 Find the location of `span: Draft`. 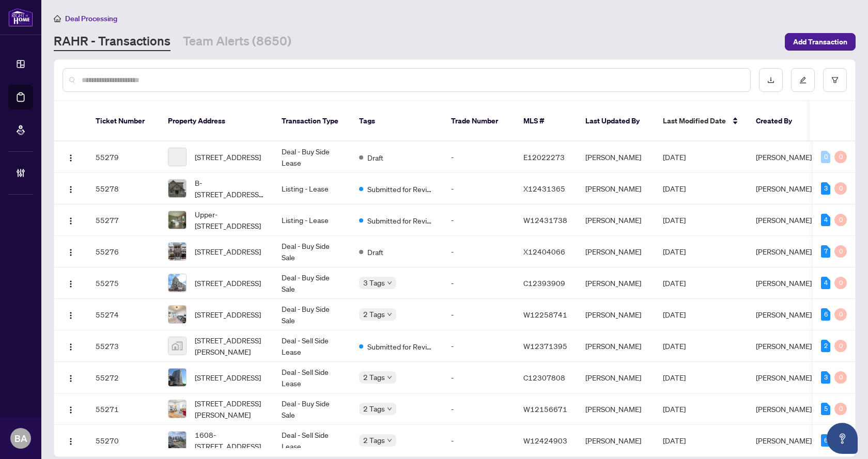

span: Draft is located at coordinates (375, 157).